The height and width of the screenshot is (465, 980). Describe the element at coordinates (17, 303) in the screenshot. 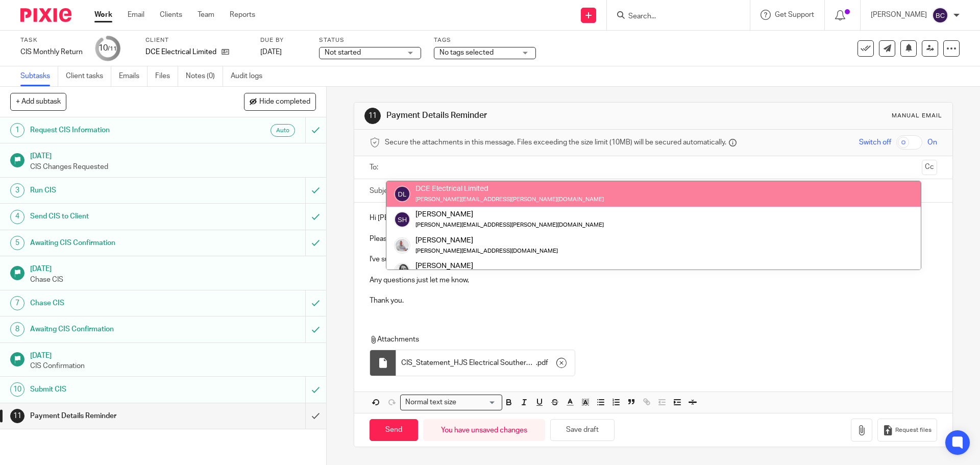

I see `div: 7` at that location.